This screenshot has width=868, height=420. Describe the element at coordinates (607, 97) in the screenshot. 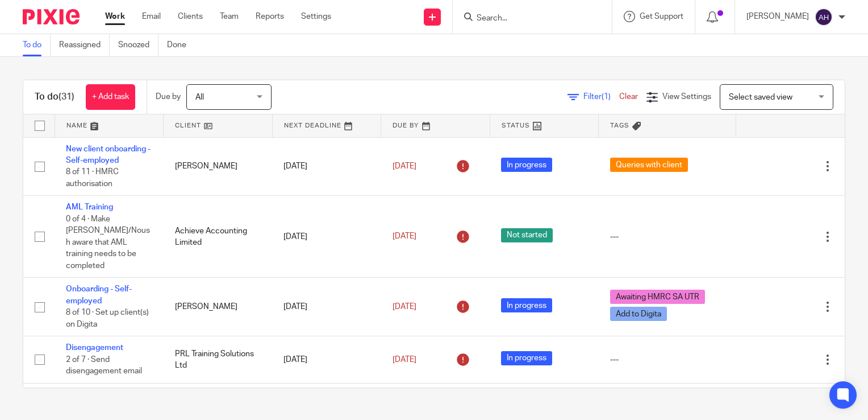

I see `span: (1)` at that location.